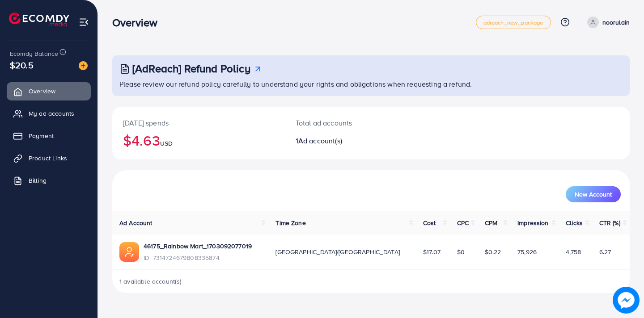 This screenshot has width=644, height=318. I want to click on span: Overview, so click(42, 91).